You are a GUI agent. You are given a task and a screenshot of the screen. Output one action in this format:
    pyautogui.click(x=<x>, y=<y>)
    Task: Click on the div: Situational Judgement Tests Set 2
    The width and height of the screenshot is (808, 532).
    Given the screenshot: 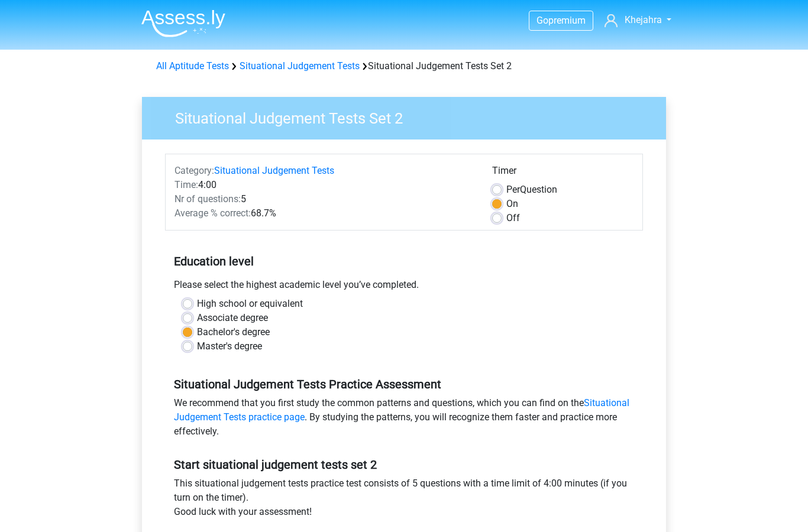 What is the action you would take?
    pyautogui.click(x=404, y=66)
    